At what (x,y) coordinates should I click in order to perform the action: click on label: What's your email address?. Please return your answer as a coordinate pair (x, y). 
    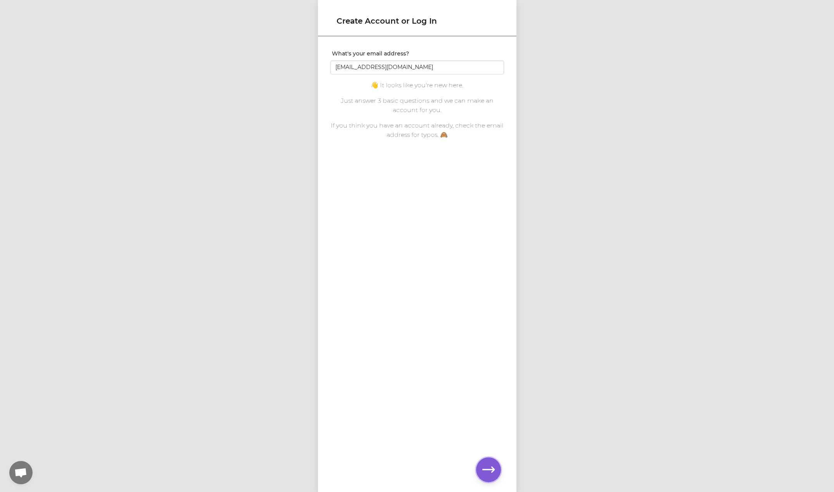
    Looking at the image, I should click on (418, 54).